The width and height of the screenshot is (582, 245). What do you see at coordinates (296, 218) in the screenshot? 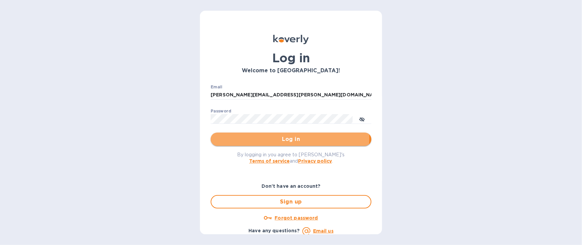
I see `u: Forgot password` at bounding box center [296, 218].